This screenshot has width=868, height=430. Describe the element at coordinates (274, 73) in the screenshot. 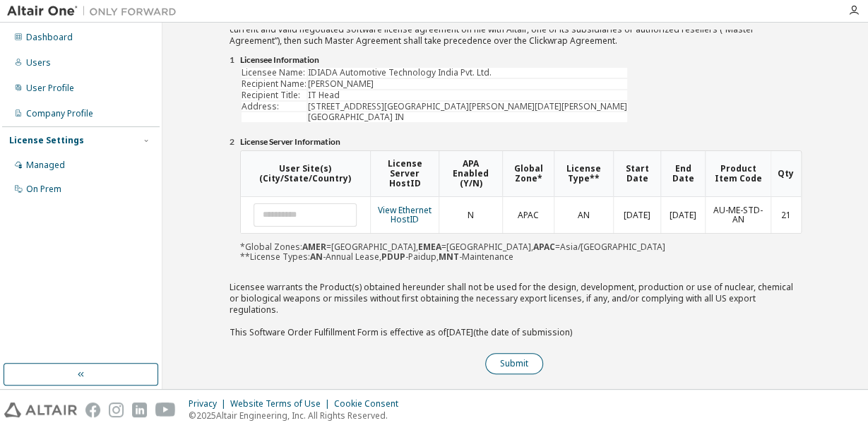

I see `td: Licensee Name:` at that location.